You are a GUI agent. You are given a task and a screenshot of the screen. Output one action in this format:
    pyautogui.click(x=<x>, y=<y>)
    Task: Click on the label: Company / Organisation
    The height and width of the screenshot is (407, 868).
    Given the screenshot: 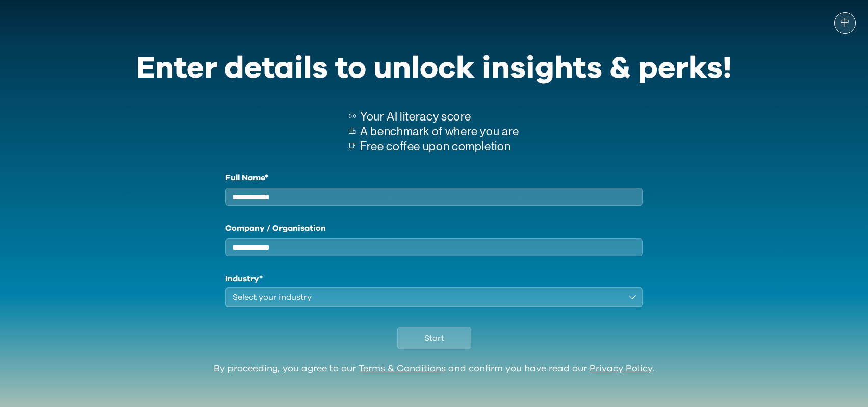 What is the action you would take?
    pyautogui.click(x=434, y=228)
    